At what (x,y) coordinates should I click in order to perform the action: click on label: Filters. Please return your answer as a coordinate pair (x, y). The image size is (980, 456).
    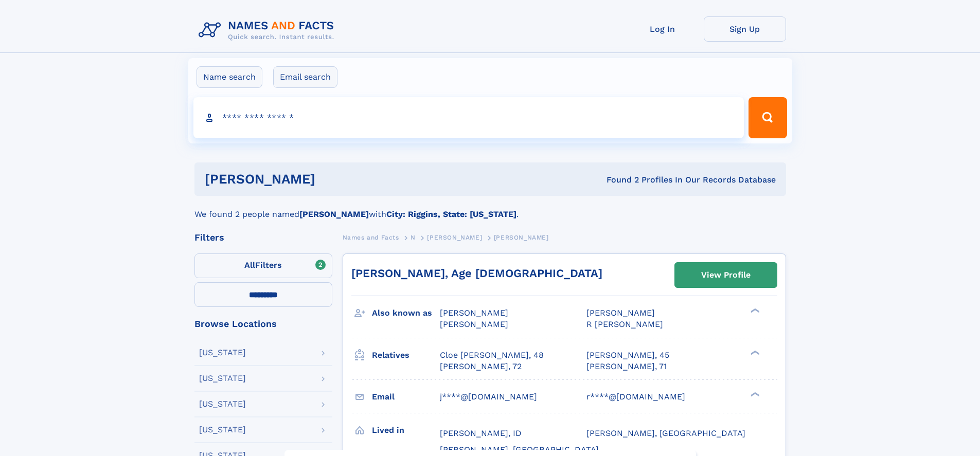
    Looking at the image, I should click on (263, 266).